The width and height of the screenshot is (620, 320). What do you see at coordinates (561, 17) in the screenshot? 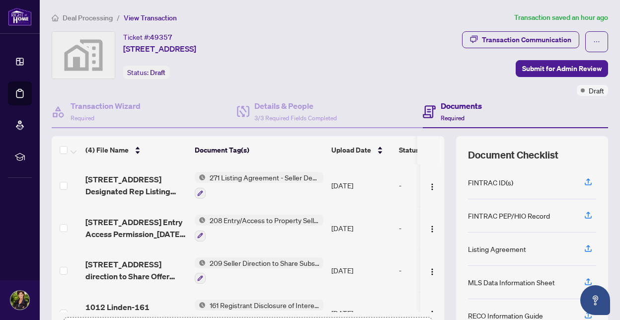
I see `article: Transaction saved an hour ago` at bounding box center [561, 17].